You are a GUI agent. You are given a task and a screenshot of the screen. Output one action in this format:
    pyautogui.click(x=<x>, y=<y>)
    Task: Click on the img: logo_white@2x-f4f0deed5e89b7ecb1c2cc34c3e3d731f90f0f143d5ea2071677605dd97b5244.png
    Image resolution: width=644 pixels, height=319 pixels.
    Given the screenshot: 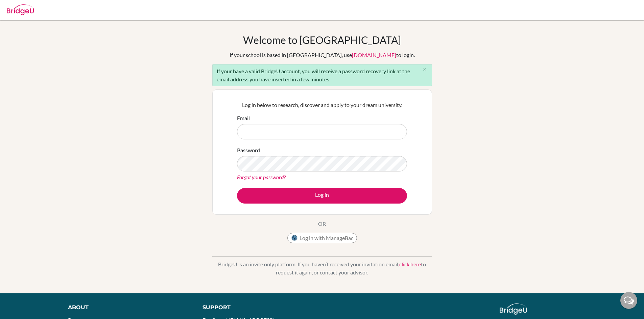 What is the action you would take?
    pyautogui.click(x=513, y=309)
    